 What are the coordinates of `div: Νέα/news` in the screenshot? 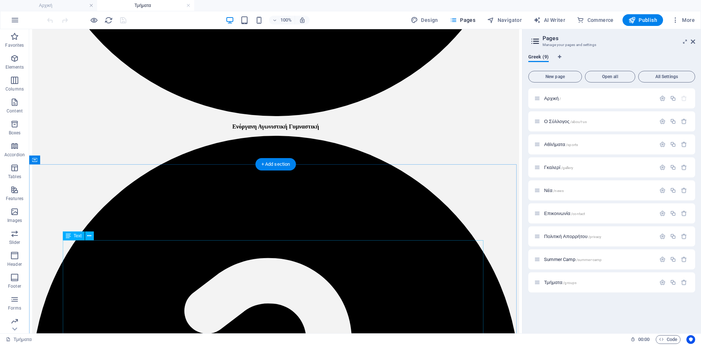 It's located at (599, 190).